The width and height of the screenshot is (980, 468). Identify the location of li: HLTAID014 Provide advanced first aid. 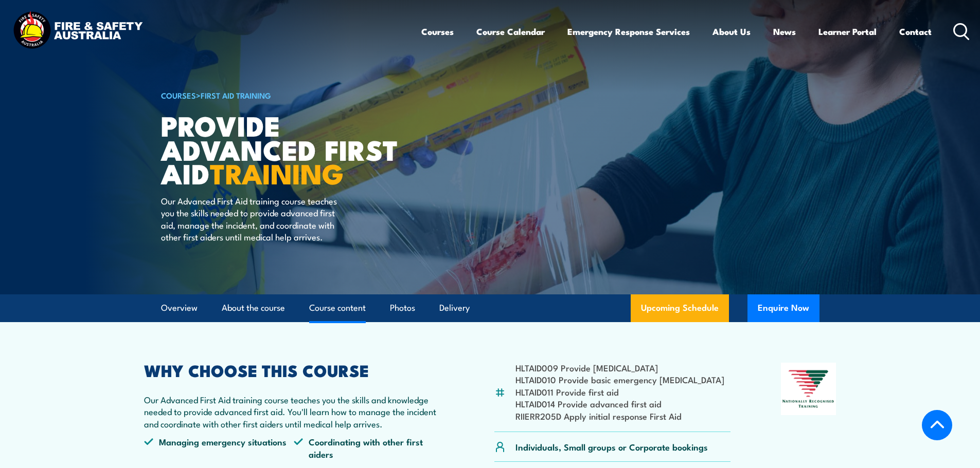
(620, 403).